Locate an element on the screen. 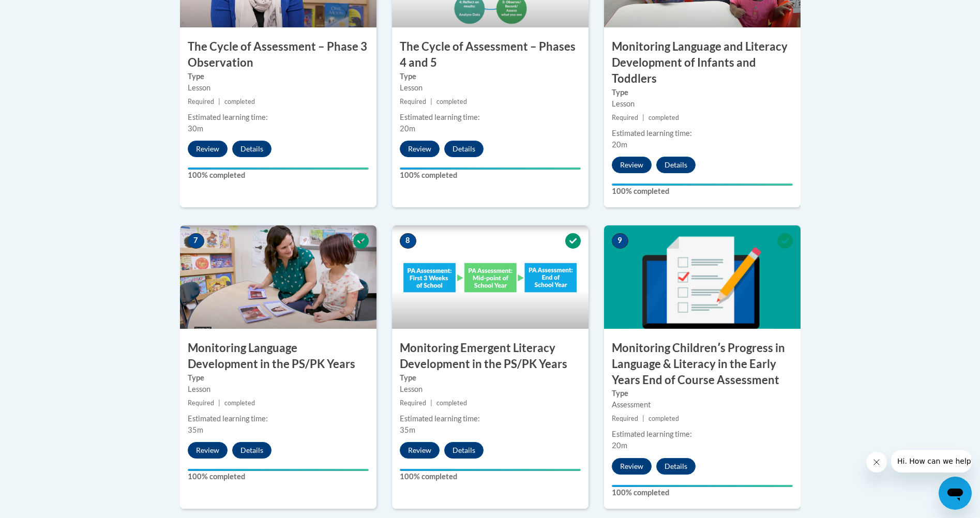  span: Hi. How can we help? is located at coordinates (45, 12).